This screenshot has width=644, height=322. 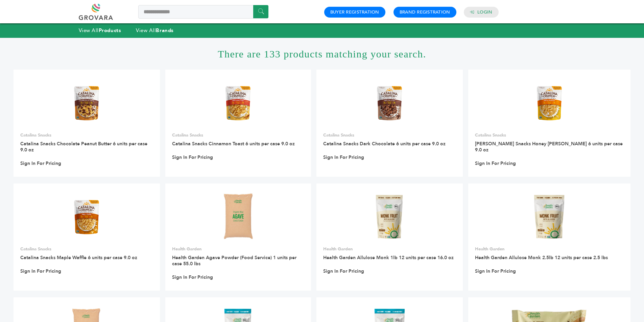 I want to click on img: Catalina Snacks Cinnamon Toast 6 units per case 9.0 oz, so click(x=238, y=103).